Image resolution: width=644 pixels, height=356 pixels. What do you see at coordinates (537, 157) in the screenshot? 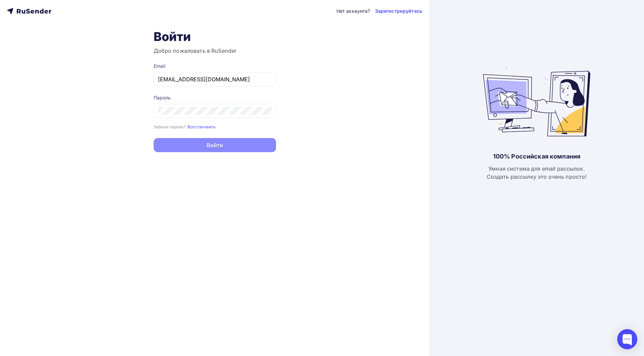
I see `div: 100% Российская компания` at bounding box center [537, 157].